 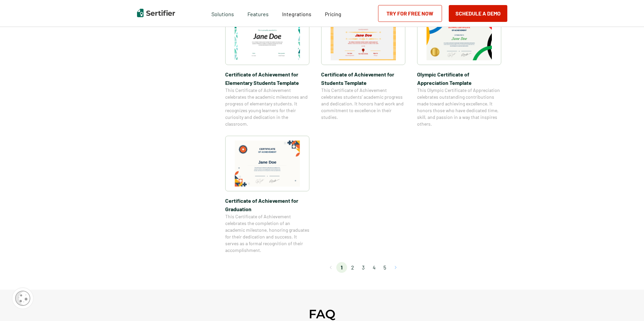 What do you see at coordinates (296, 13) in the screenshot?
I see `a: Integrations` at bounding box center [296, 13].